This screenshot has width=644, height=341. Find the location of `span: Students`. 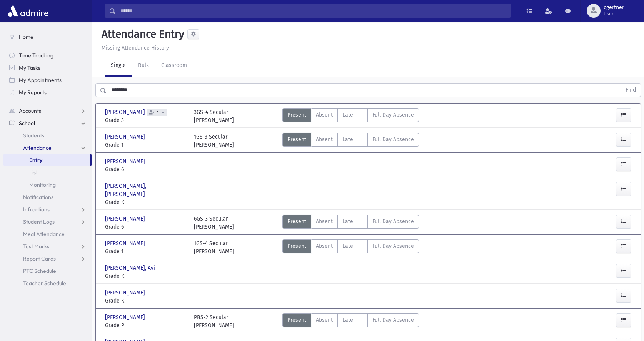

span: Students is located at coordinates (34, 135).